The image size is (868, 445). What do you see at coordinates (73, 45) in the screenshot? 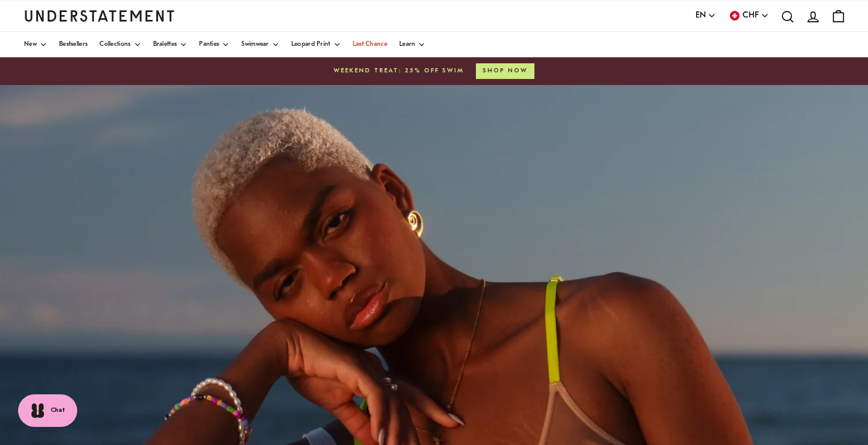
I see `span: Bestsellers` at bounding box center [73, 45].